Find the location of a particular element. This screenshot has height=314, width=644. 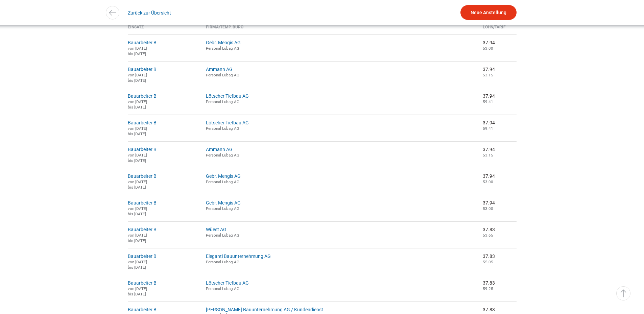

small: 53.65 is located at coordinates (488, 235).